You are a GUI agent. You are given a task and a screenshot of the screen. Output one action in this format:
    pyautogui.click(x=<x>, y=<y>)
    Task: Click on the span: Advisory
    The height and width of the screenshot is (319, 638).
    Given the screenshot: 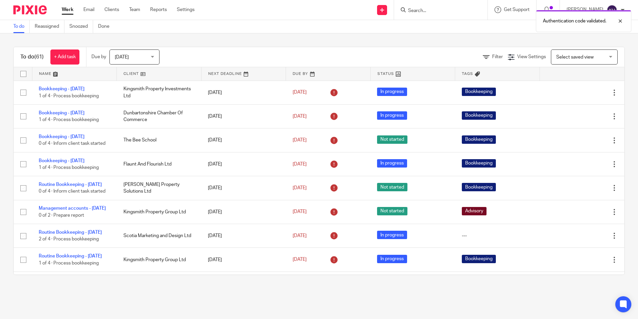 What is the action you would take?
    pyautogui.click(x=474, y=211)
    